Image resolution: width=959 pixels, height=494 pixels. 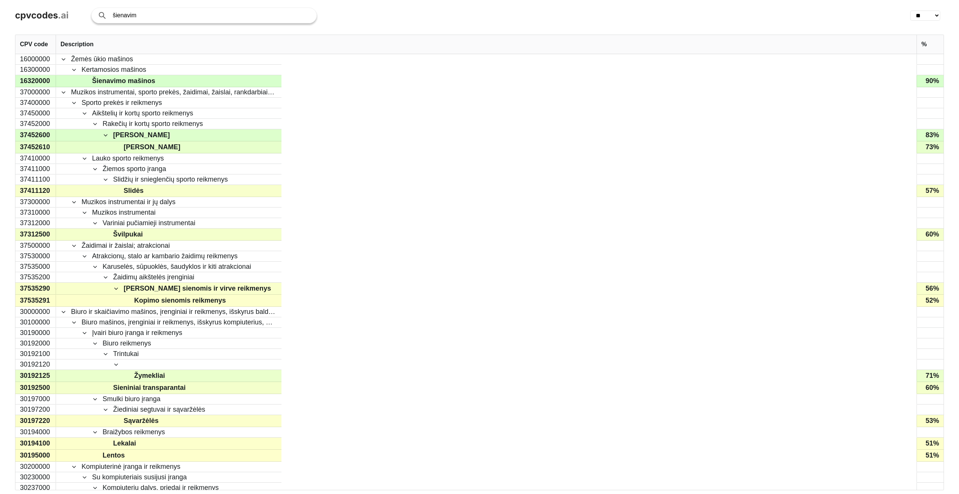 What do you see at coordinates (36, 375) in the screenshot?
I see `div: 30192125` at bounding box center [36, 375].